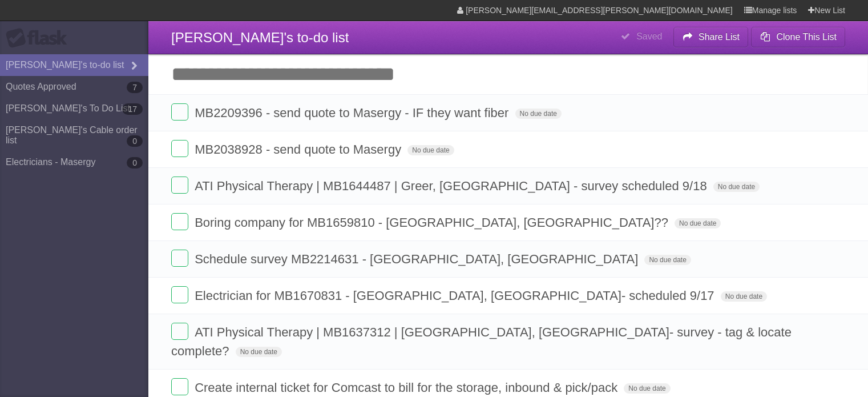  What do you see at coordinates (719, 37) in the screenshot?
I see `b: Share List` at bounding box center [719, 37].